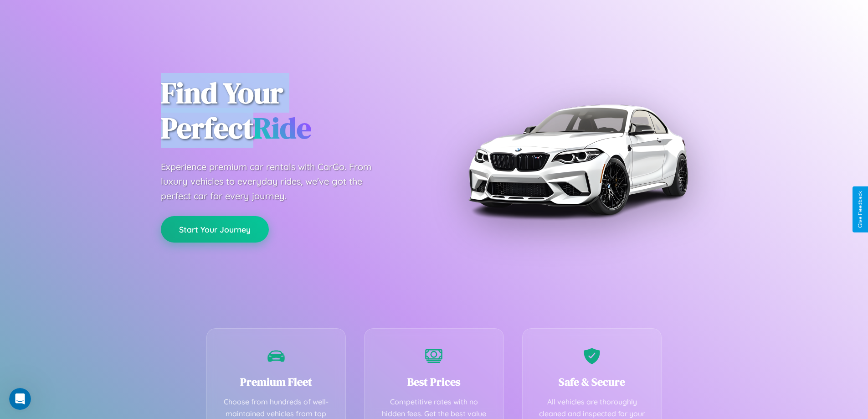 Image resolution: width=868 pixels, height=419 pixels. I want to click on h3: Best Prices, so click(434, 381).